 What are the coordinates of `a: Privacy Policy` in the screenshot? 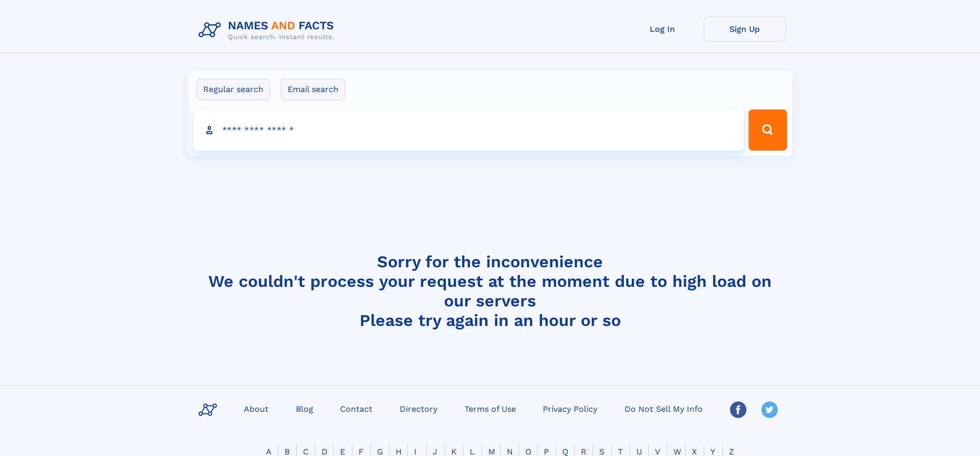 It's located at (570, 408).